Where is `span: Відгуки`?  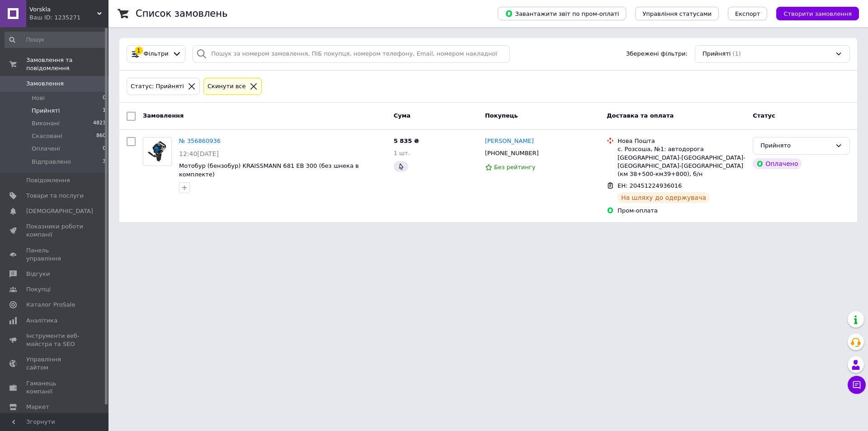
span: Відгуки is located at coordinates (38, 274).